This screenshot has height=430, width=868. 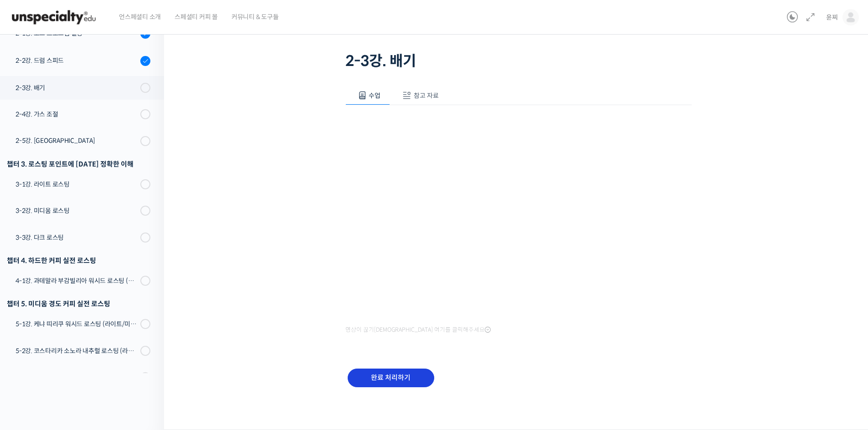 What do you see at coordinates (31, 306) in the screenshot?
I see `span: 홈` at bounding box center [31, 306].